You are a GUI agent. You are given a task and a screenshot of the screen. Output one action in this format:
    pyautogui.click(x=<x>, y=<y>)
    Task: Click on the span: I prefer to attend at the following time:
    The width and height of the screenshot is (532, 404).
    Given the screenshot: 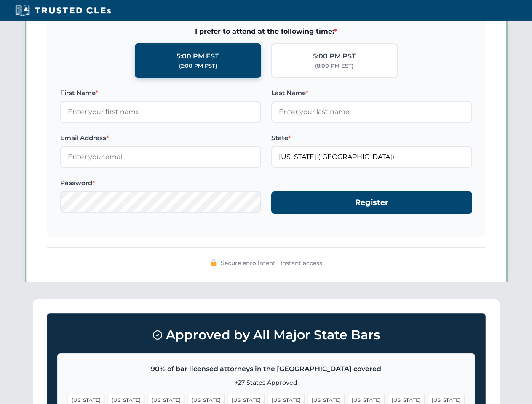 What is the action you would take?
    pyautogui.click(x=266, y=32)
    